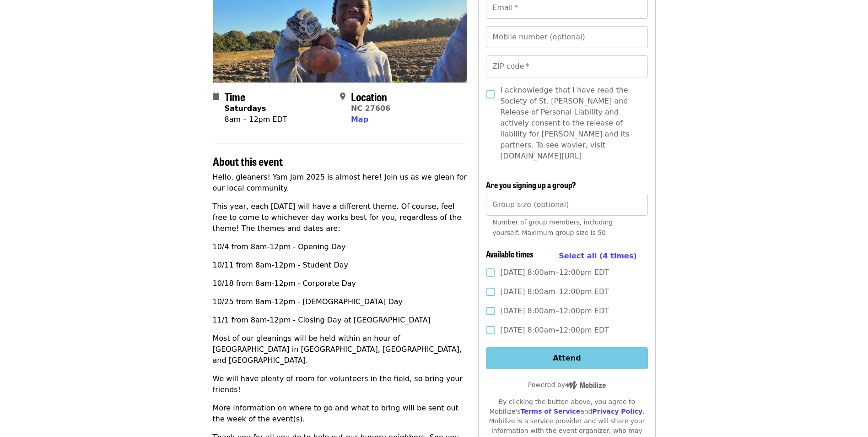  Describe the element at coordinates (597, 255) in the screenshot. I see `span: Select all (4 times)` at that location.